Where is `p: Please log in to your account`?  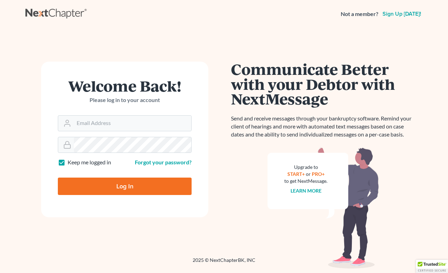 p: Please log in to your account is located at coordinates (125, 100).